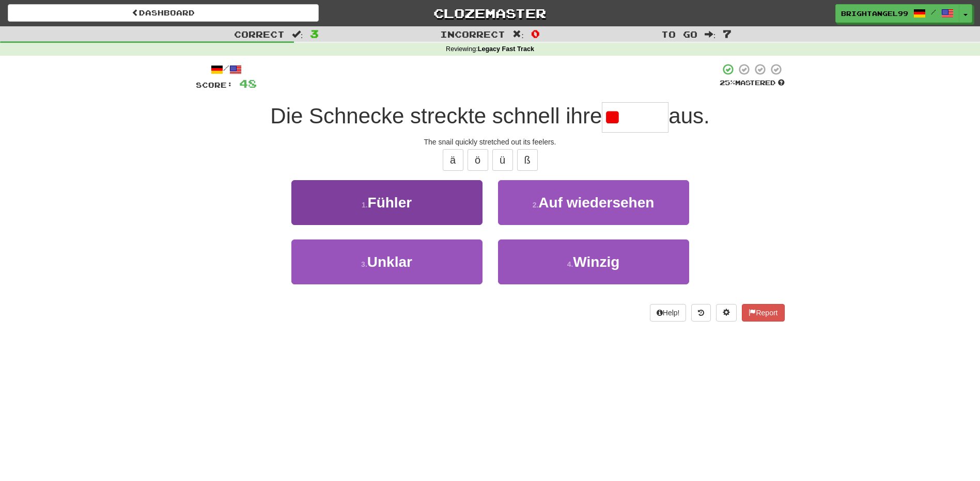 Image resolution: width=980 pixels, height=481 pixels. What do you see at coordinates (689, 116) in the screenshot?
I see `span: aus.` at bounding box center [689, 116].